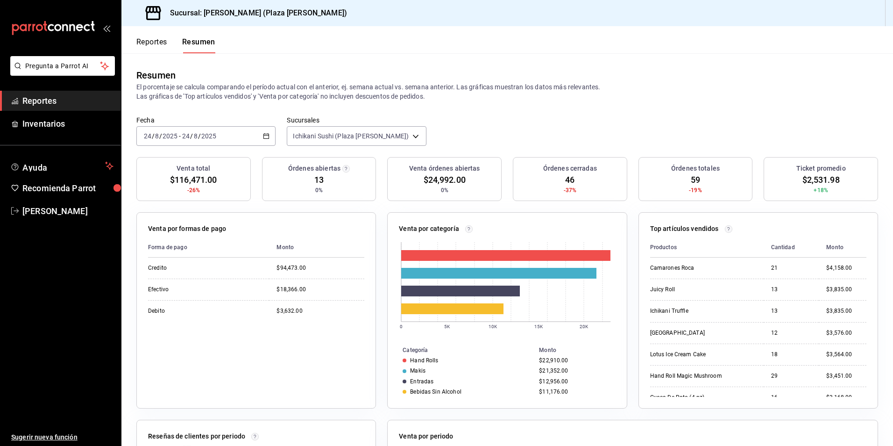 Image resolution: width=893 pixels, height=446 pixels. What do you see at coordinates (320, 311) in the screenshot?
I see `div: $3,632.00` at bounding box center [320, 311].